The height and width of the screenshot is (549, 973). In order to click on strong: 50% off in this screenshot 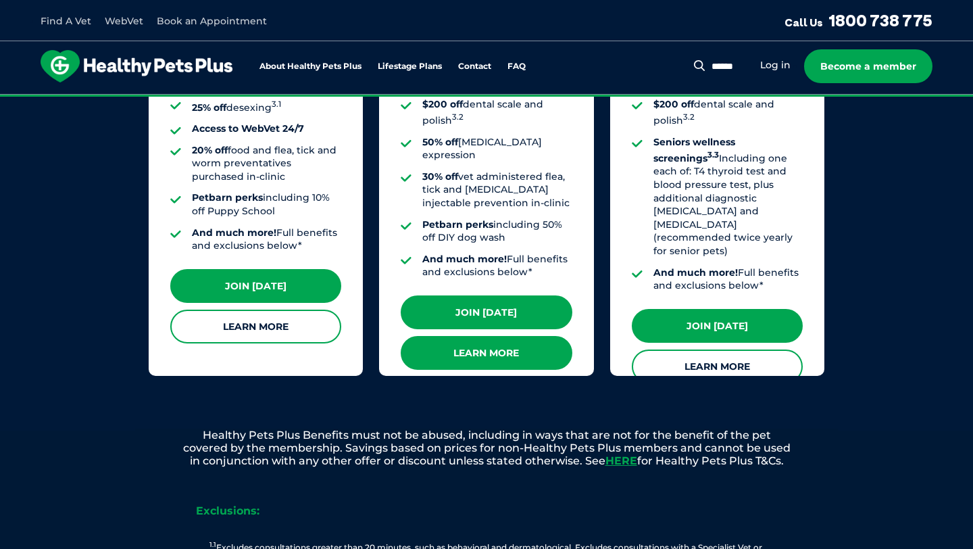, I will do `click(440, 142)`.